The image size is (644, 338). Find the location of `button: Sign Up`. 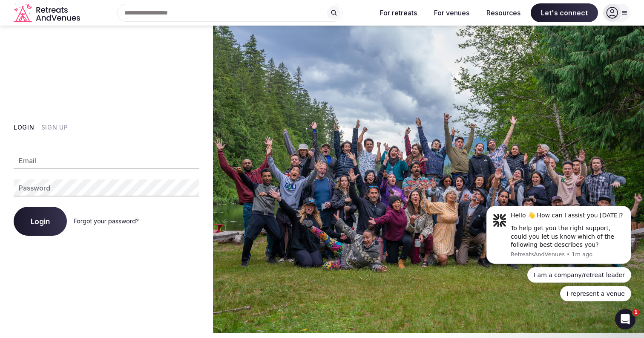

button: Sign Up is located at coordinates (55, 127).